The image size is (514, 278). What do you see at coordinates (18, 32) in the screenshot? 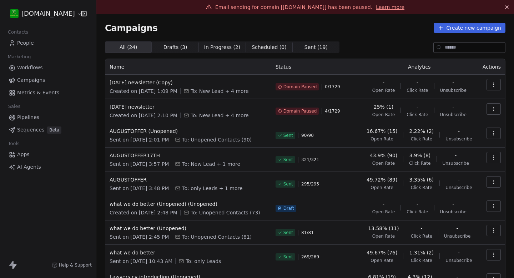
I see `span: Contacts` at bounding box center [18, 32].